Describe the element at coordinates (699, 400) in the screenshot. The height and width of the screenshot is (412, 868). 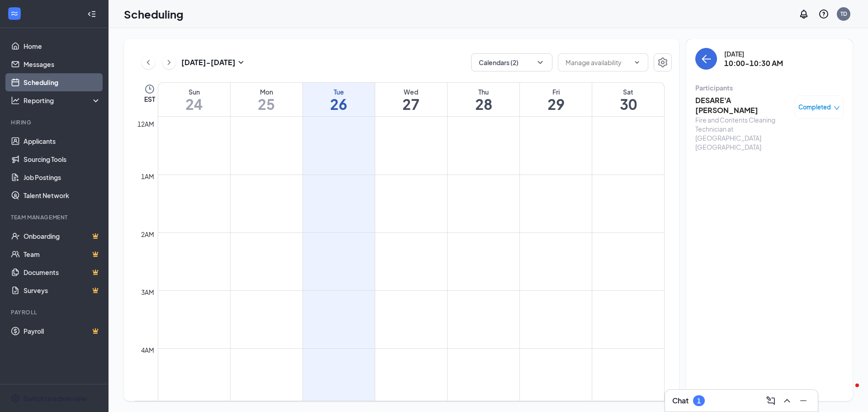
I see `div: 1` at that location.